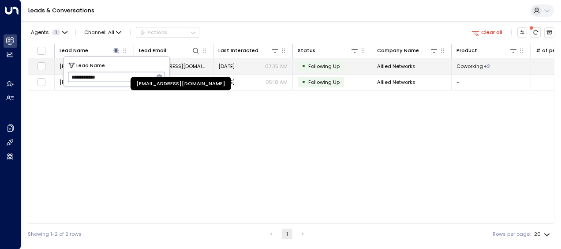 This screenshot has height=249, width=561. I want to click on nav: pagination navigation, so click(287, 234).